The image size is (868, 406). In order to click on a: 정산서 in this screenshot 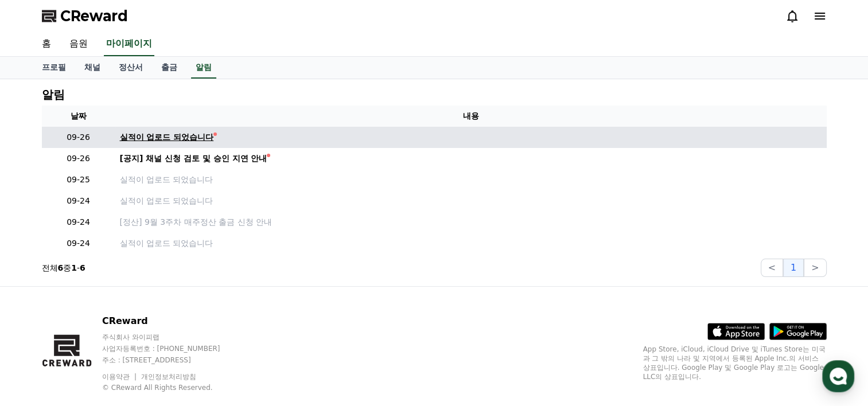, I will do `click(131, 67)`.